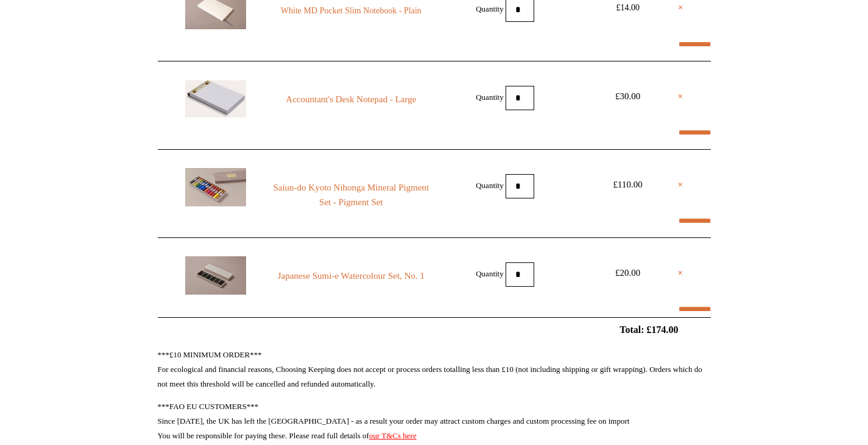 The height and width of the screenshot is (445, 868). I want to click on div: £20.00, so click(628, 273).